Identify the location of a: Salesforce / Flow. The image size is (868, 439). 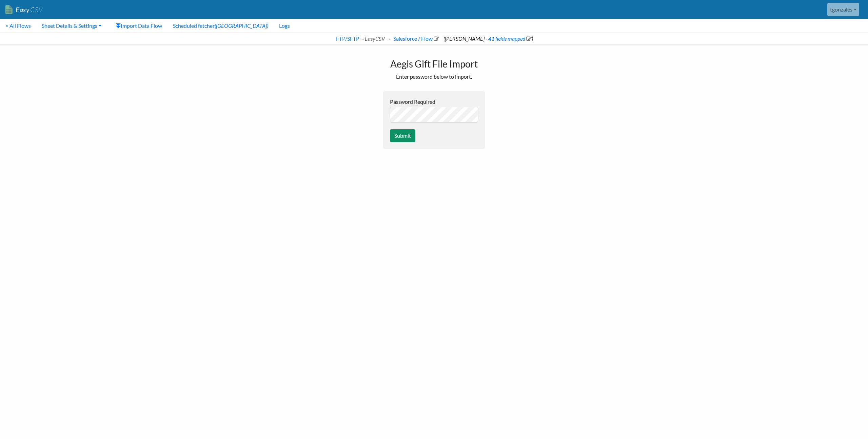
(416, 39).